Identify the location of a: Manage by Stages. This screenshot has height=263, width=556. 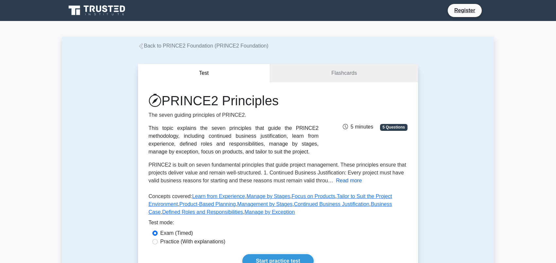
(268, 196).